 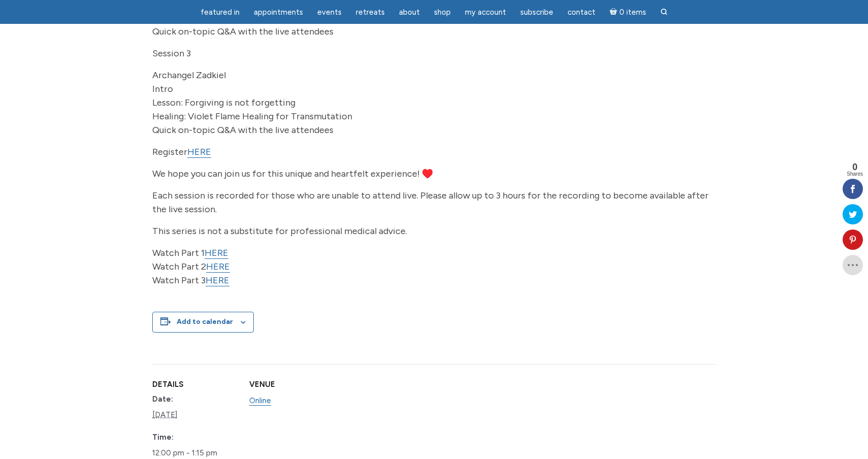 I want to click on span: 0 items, so click(x=632, y=12).